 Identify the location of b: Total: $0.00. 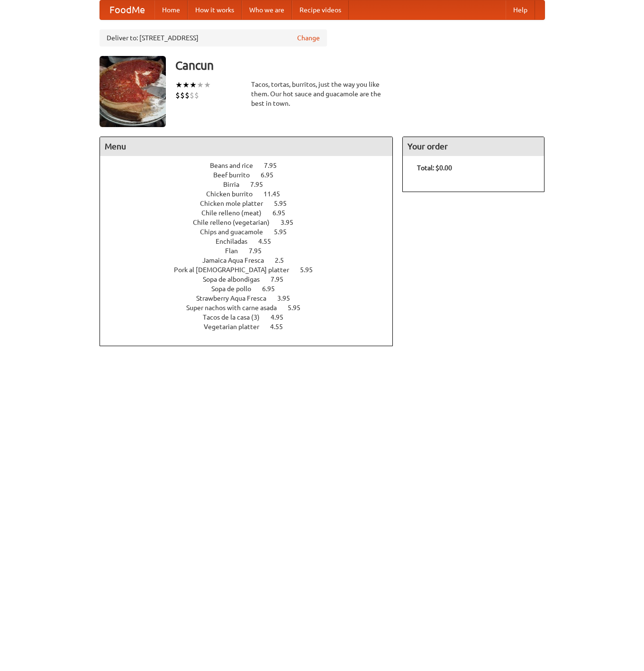
(434, 168).